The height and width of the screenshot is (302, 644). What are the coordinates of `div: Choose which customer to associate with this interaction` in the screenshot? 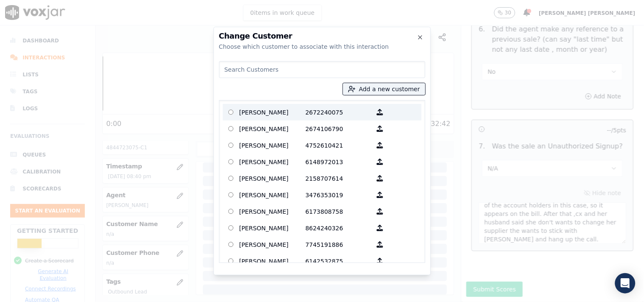 It's located at (322, 47).